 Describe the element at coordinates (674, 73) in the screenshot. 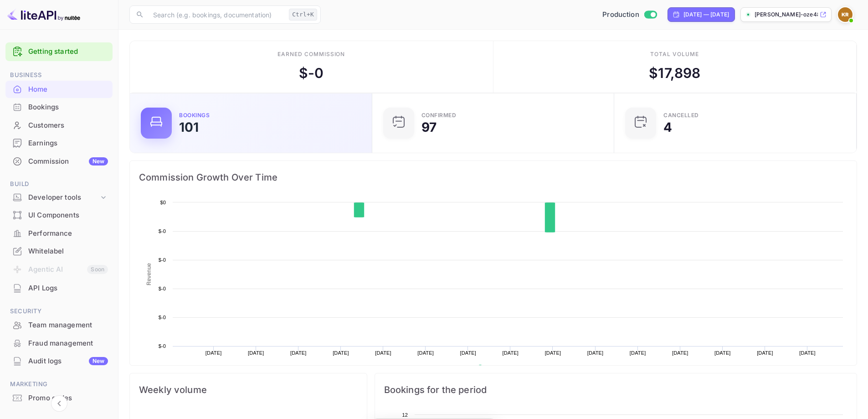

I see `div: $ 17,898` at that location.